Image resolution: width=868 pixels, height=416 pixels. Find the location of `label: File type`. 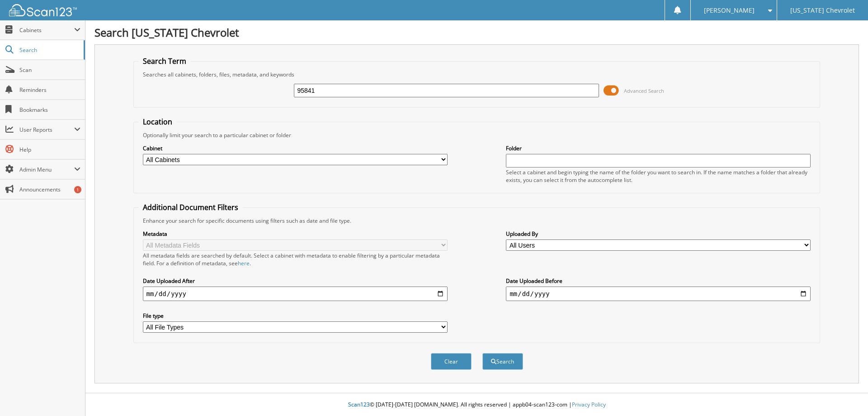

label: File type is located at coordinates (295, 315).